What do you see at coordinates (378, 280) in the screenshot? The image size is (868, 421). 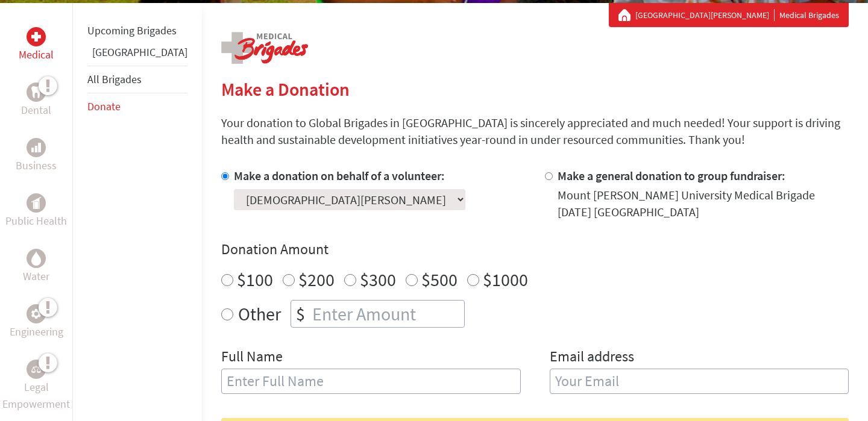 I see `label: $300` at bounding box center [378, 280].